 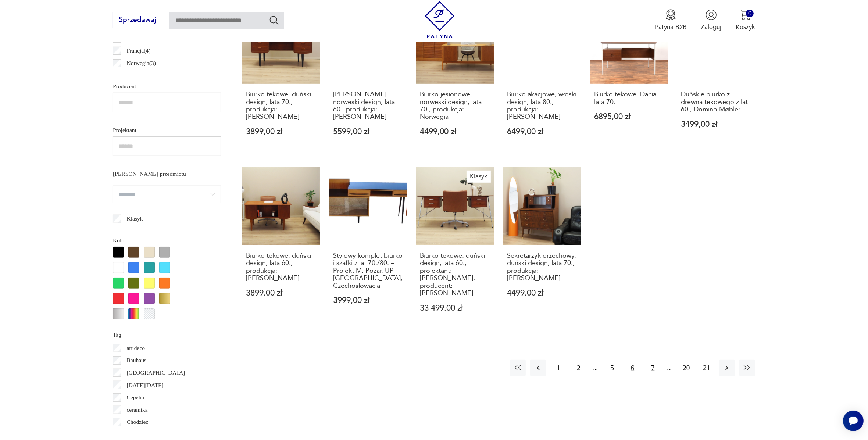 I want to click on p: 5599,00 zł, so click(x=368, y=132).